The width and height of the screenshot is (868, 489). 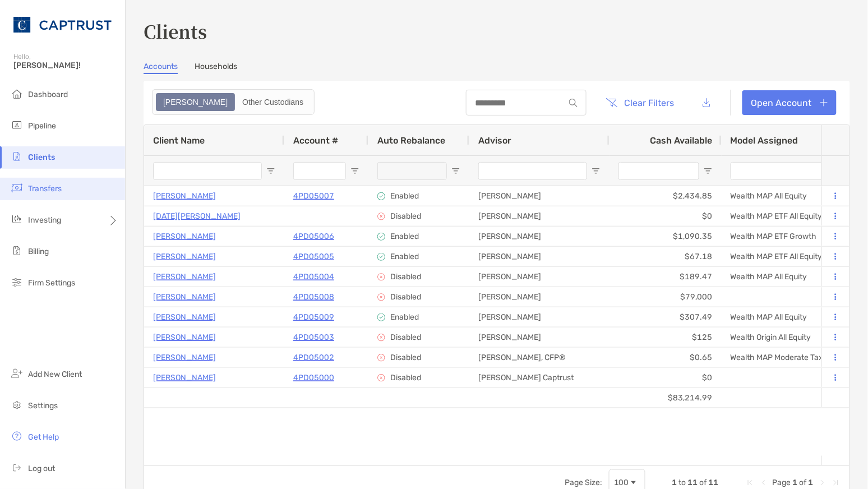 What do you see at coordinates (17, 94) in the screenshot?
I see `img: dashboard icon` at bounding box center [17, 94].